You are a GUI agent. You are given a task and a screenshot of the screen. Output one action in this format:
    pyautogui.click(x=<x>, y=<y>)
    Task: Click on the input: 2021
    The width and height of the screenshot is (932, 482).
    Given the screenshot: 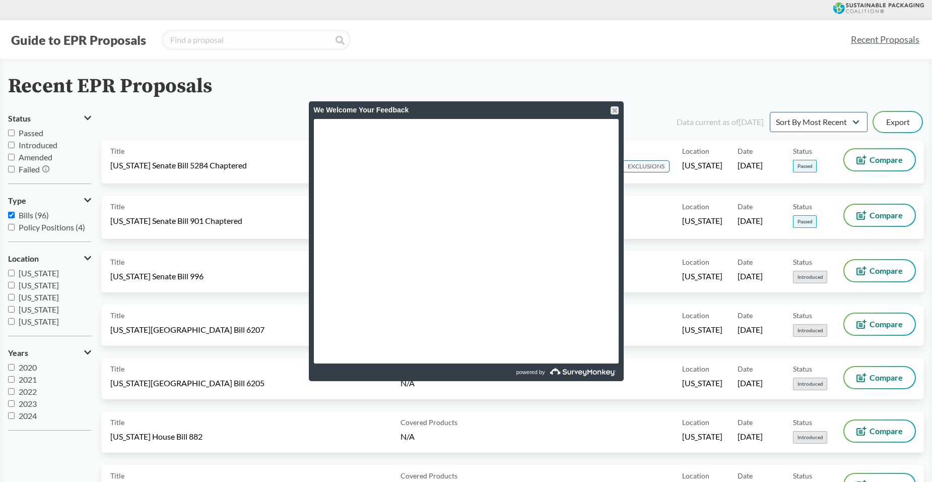 What is the action you would take?
    pyautogui.click(x=11, y=379)
    